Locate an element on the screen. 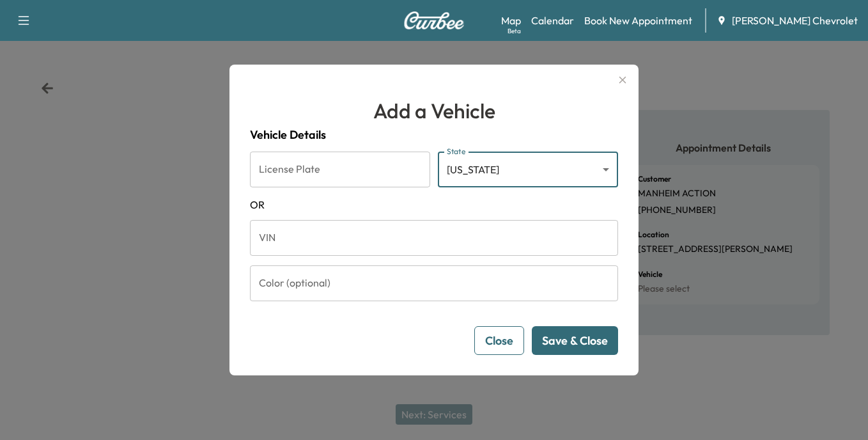  h1: Add a Vehicle is located at coordinates (434, 110).